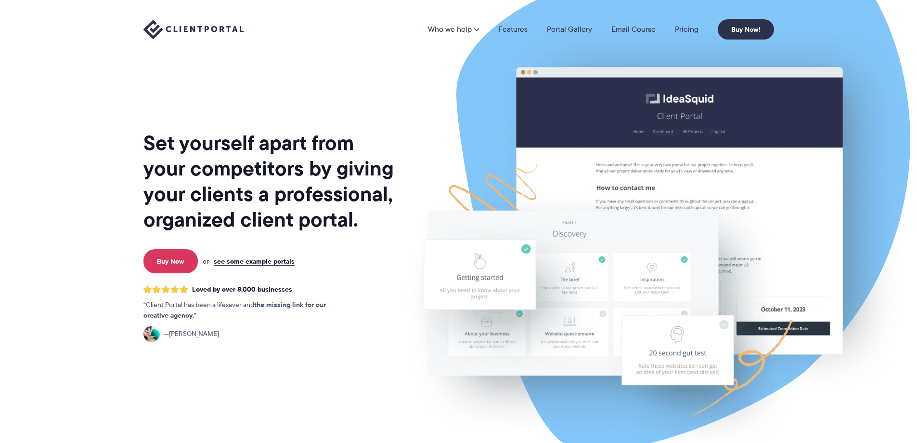 The image size is (917, 443). I want to click on a: Buy Now, so click(170, 261).